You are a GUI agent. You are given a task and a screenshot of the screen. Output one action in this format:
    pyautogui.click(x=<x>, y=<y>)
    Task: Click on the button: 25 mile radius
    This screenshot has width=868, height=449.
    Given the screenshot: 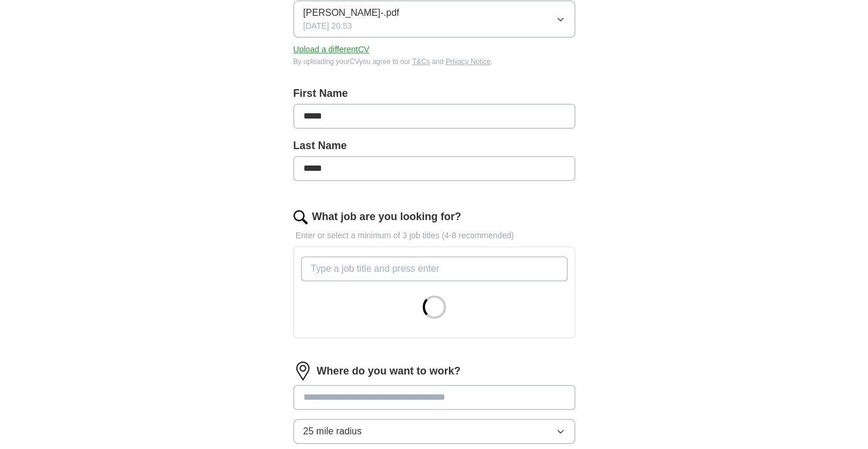 What is the action you would take?
    pyautogui.click(x=434, y=431)
    